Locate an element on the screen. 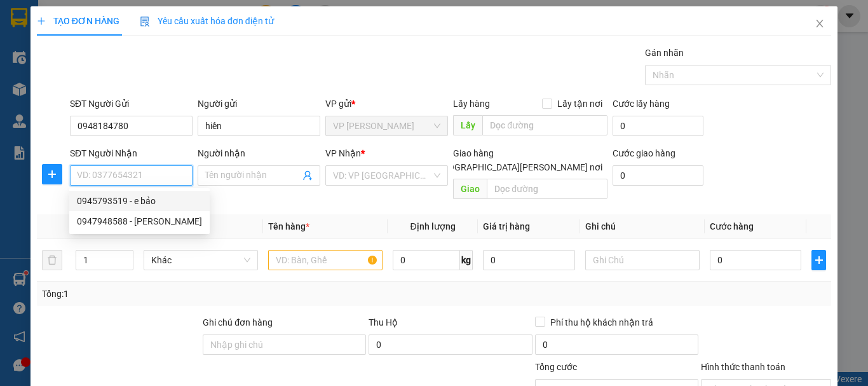 This screenshot has width=868, height=386. button: delete is located at coordinates (52, 260).